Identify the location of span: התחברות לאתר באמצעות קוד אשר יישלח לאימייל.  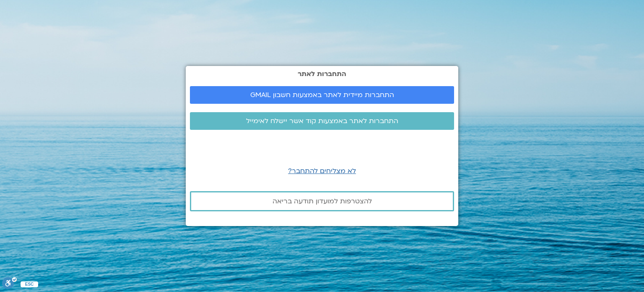
(322, 121).